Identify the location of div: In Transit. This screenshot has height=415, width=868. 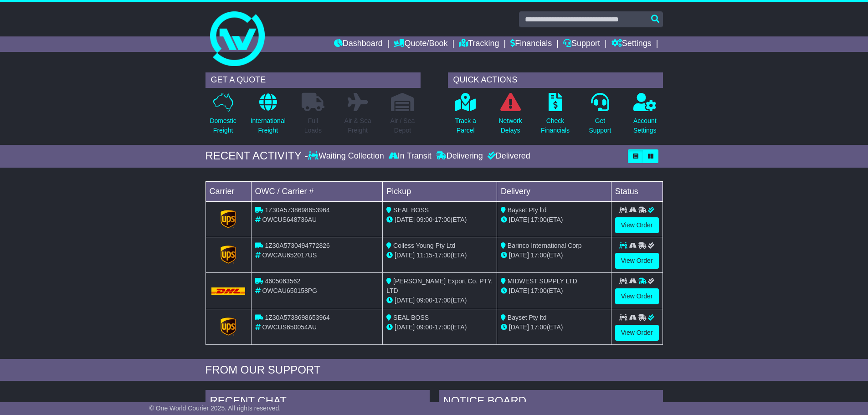
(410, 156).